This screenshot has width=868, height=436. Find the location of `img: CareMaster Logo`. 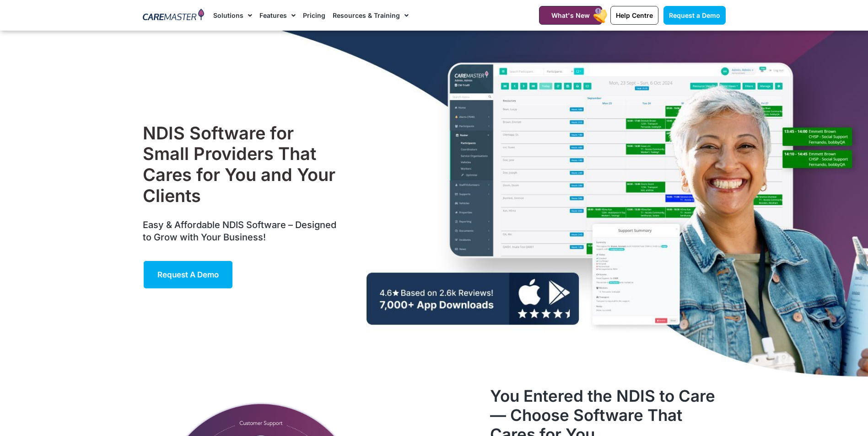

img: CareMaster Logo is located at coordinates (174, 16).